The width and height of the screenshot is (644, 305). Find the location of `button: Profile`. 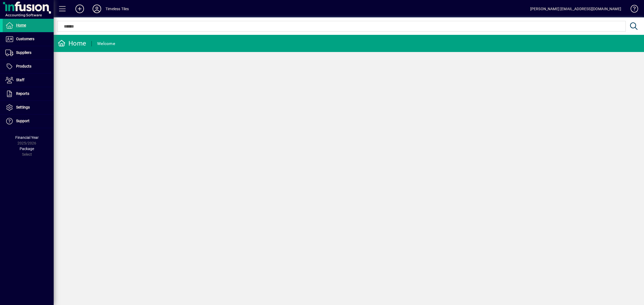

button: Profile is located at coordinates (97, 9).